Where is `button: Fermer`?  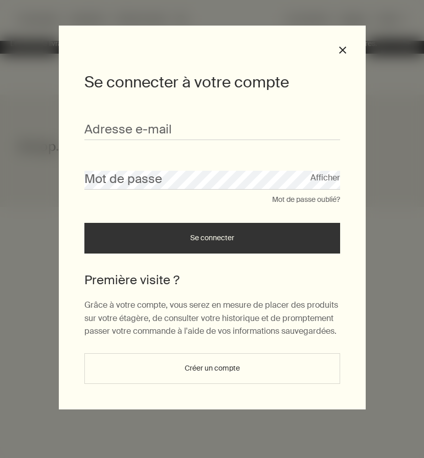
button: Fermer is located at coordinates (343, 50).